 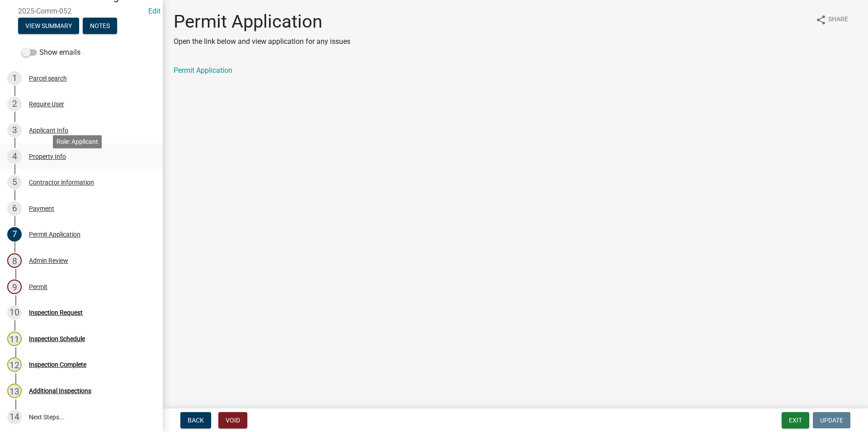 What do you see at coordinates (61, 182) in the screenshot?
I see `div: Contractor information` at bounding box center [61, 182].